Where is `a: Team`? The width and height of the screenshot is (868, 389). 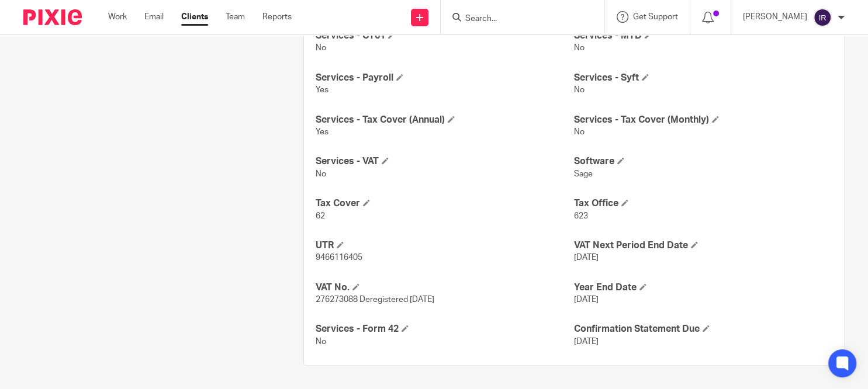 a: Team is located at coordinates (235, 17).